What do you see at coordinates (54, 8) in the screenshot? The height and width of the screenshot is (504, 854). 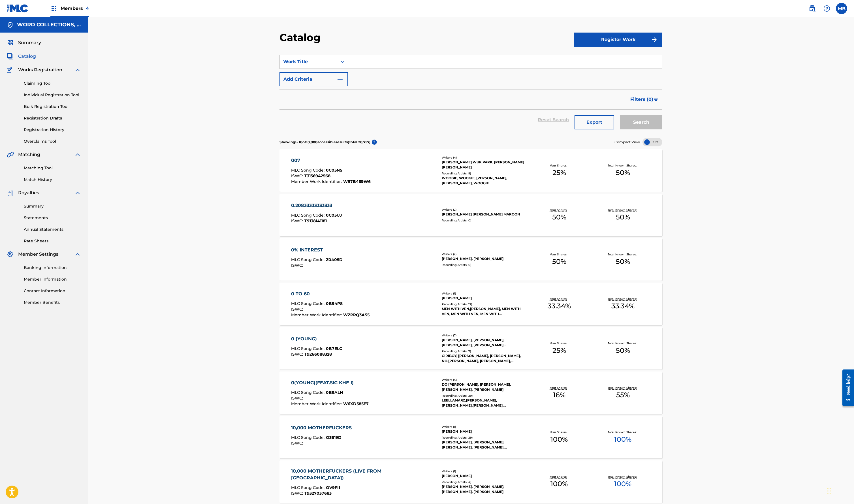 I see `img: Top Rightsholders` at bounding box center [54, 8].